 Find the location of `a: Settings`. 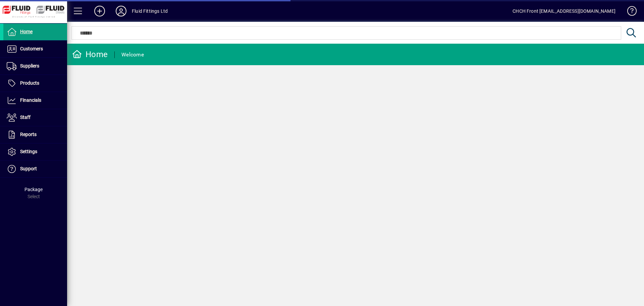

a: Settings is located at coordinates (35, 152).